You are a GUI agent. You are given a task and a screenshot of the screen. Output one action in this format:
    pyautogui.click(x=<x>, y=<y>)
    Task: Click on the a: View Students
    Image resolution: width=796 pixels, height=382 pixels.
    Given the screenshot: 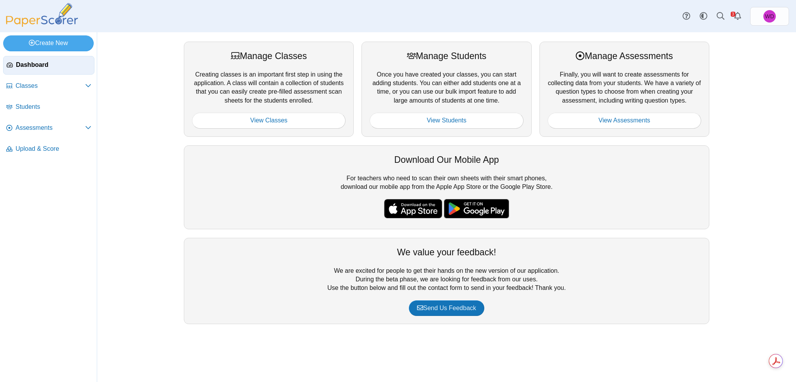 What is the action you would take?
    pyautogui.click(x=446, y=121)
    